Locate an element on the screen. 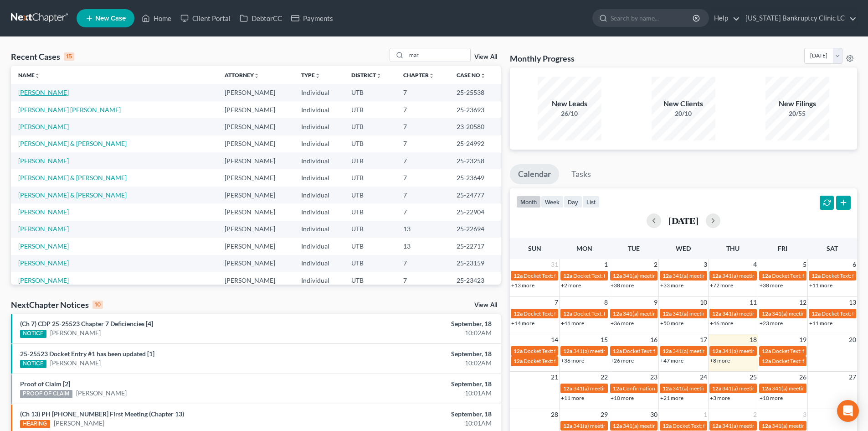 The image size is (868, 431). a: Case Nounfold_more is located at coordinates (471, 75).